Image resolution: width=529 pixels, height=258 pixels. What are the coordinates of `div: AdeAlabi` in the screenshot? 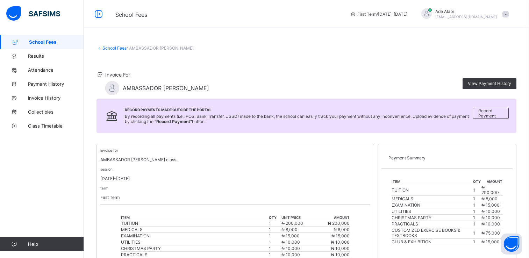 It's located at (463, 14).